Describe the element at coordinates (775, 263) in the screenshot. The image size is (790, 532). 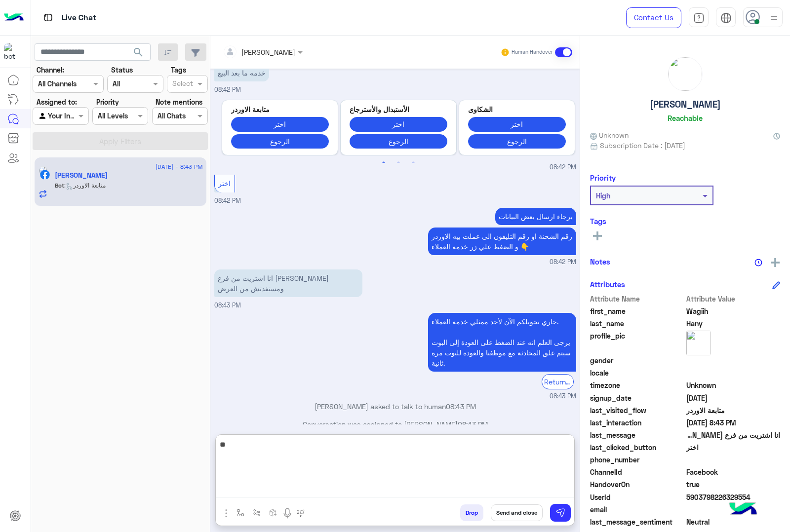
I see `img: add` at that location.